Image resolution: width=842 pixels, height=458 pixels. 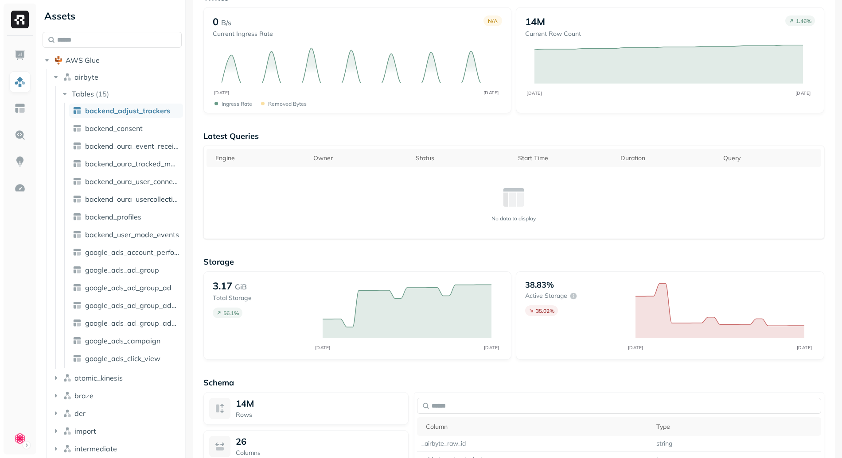 What do you see at coordinates (215, 22) in the screenshot?
I see `p: 0` at bounding box center [215, 22].